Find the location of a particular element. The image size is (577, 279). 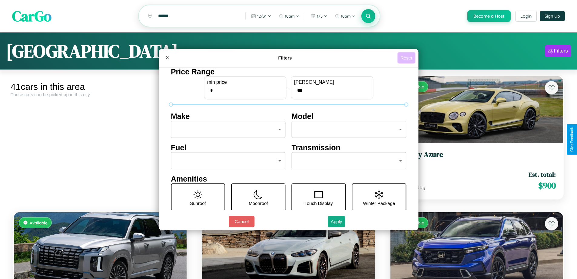

button: Reset is located at coordinates (406, 58).